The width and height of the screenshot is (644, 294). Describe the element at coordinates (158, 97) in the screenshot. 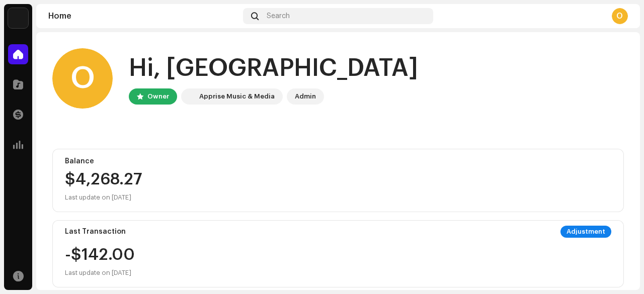

I see `div: Owner` at that location.